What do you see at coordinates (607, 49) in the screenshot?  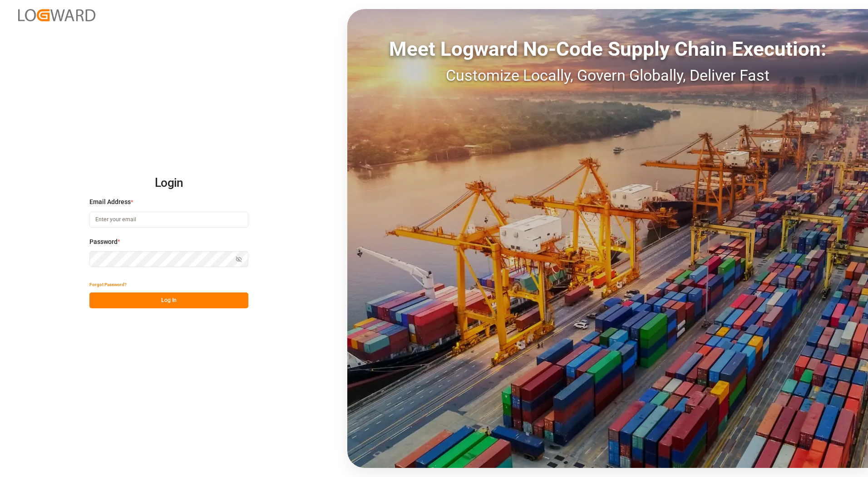 I see `div: Meet Logward No-Code Supply Chain Execution:` at bounding box center [607, 49].